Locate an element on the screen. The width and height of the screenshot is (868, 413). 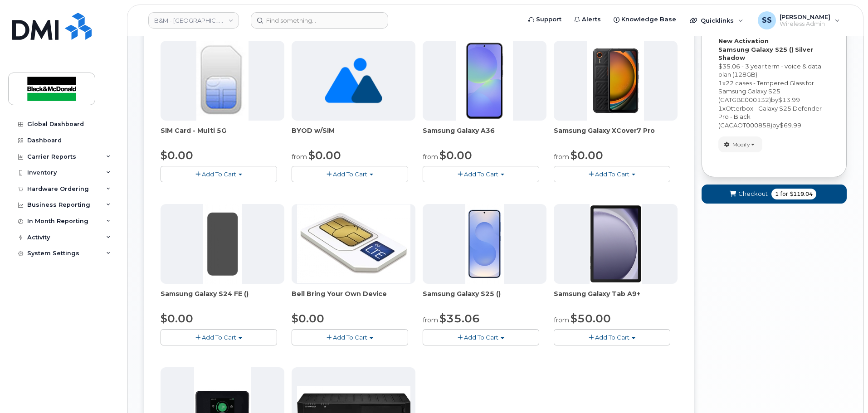
img: phone23975.JPG is located at coordinates (223, 244).